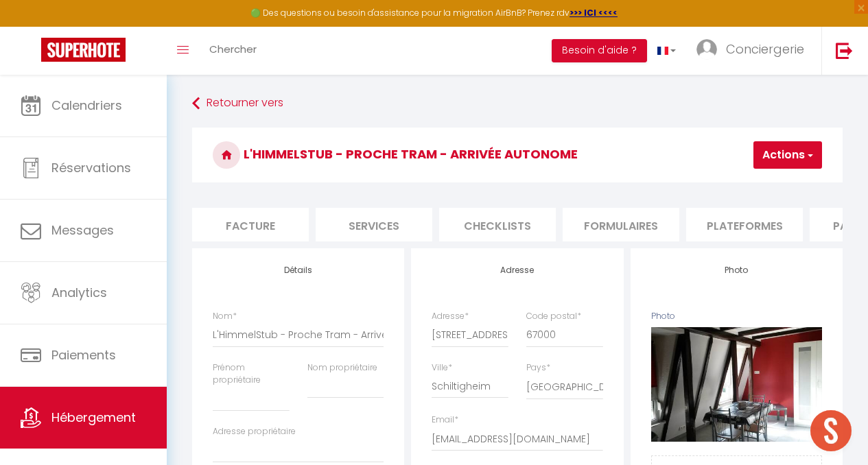 This screenshot has height=465, width=868. Describe the element at coordinates (84, 354) in the screenshot. I see `span: Paiements` at that location.